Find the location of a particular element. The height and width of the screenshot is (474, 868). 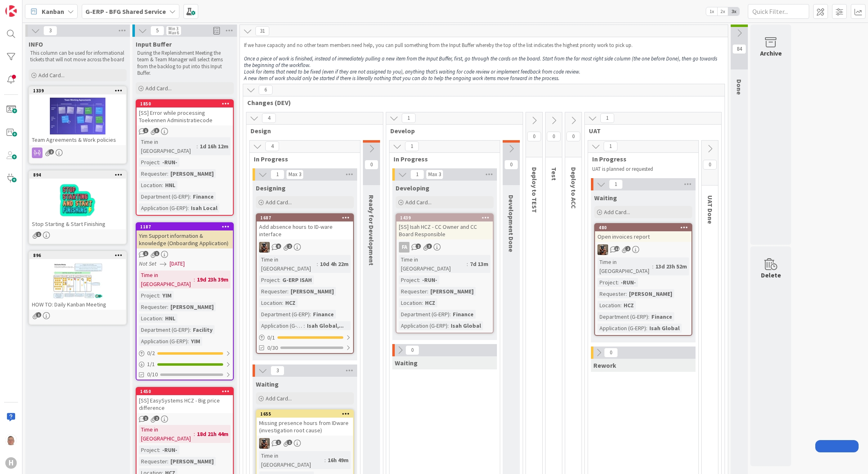

span: Deploy to ACC is located at coordinates (573, 188).